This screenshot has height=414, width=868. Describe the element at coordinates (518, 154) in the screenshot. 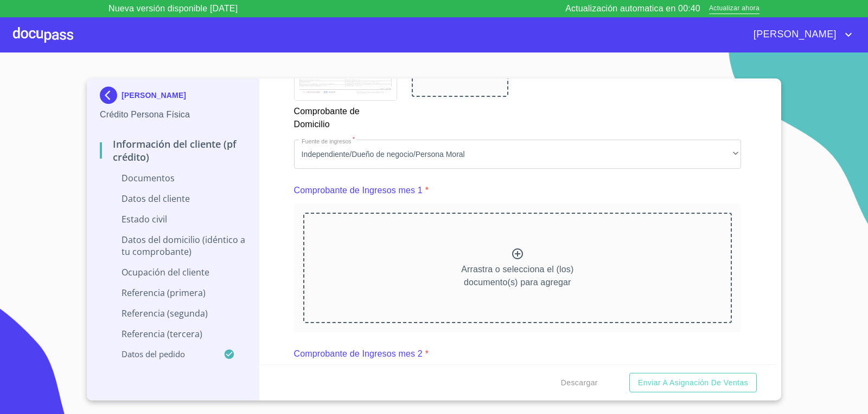

I see `div: Independiente/Dueño de negocio/Persona Moral` at that location.